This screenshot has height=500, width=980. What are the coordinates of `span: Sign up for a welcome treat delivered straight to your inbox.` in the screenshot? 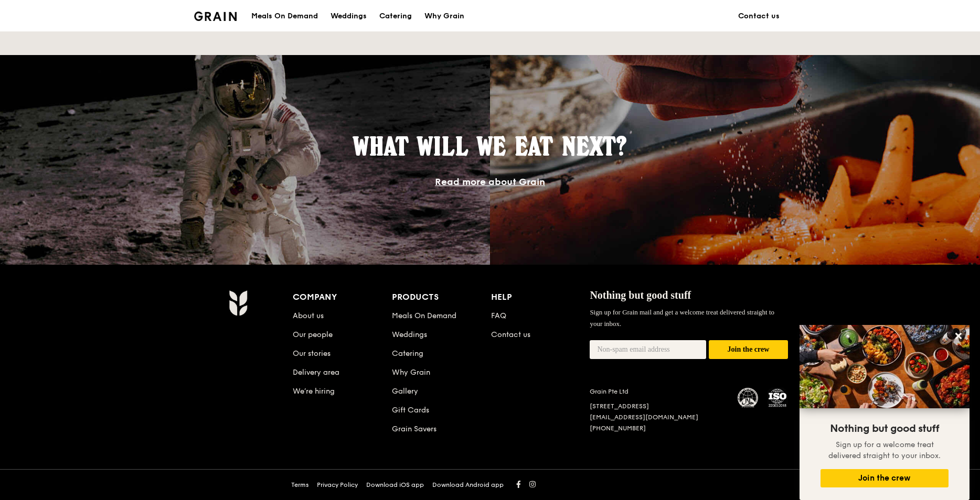 It's located at (884, 450).